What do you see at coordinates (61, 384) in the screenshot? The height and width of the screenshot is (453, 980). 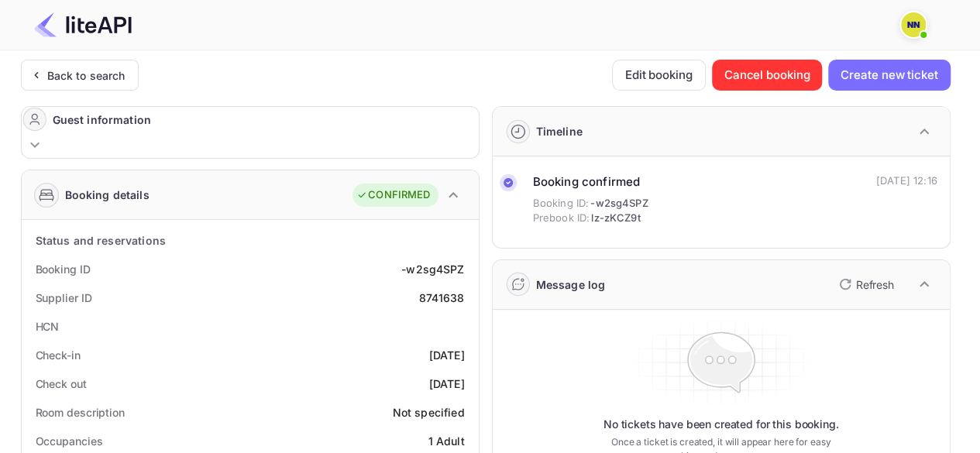 I see `div: Check out` at bounding box center [61, 384].